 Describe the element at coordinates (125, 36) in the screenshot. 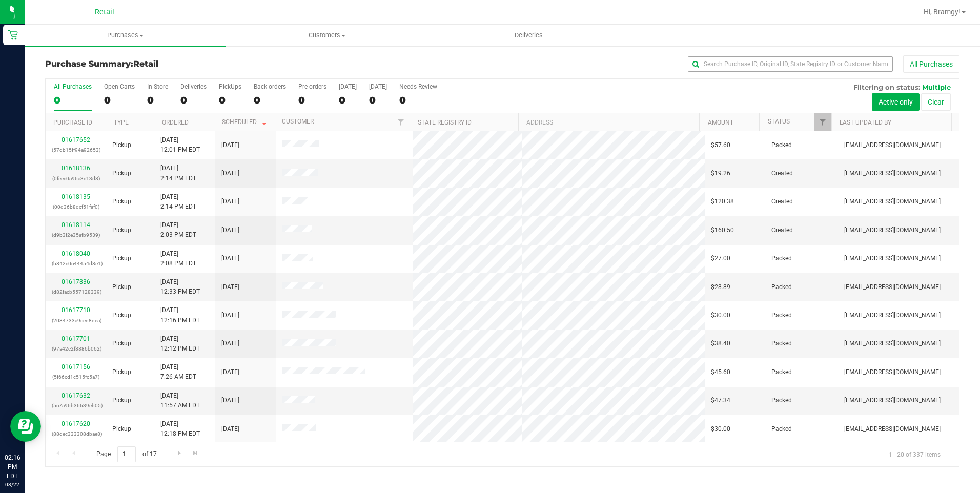

I see `a: Purchases` at that location.